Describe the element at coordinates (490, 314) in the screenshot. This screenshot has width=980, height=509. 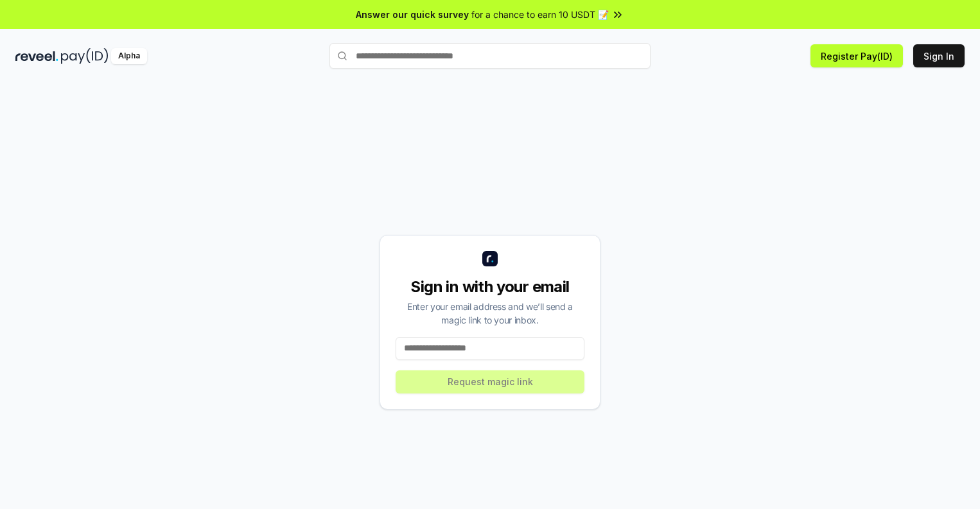
I see `div: Enter your email address and we’ll send a magic link to your inbox.` at that location.